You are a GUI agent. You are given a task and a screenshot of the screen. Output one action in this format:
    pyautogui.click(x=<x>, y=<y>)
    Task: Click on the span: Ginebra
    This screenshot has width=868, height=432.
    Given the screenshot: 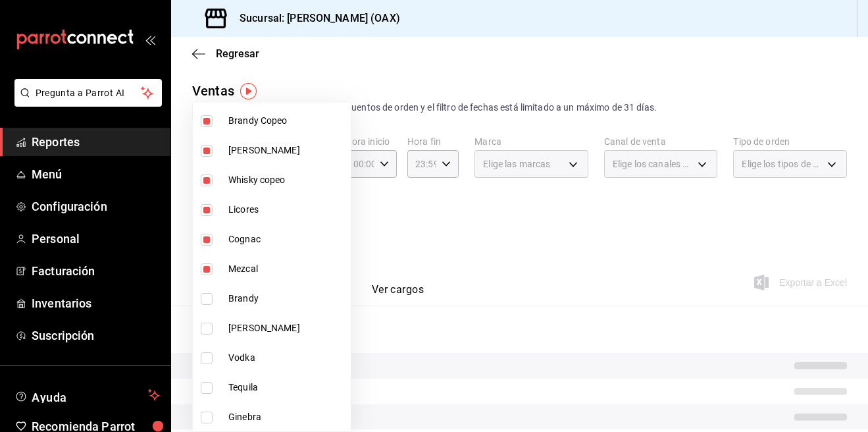 What is the action you would take?
    pyautogui.click(x=287, y=417)
    